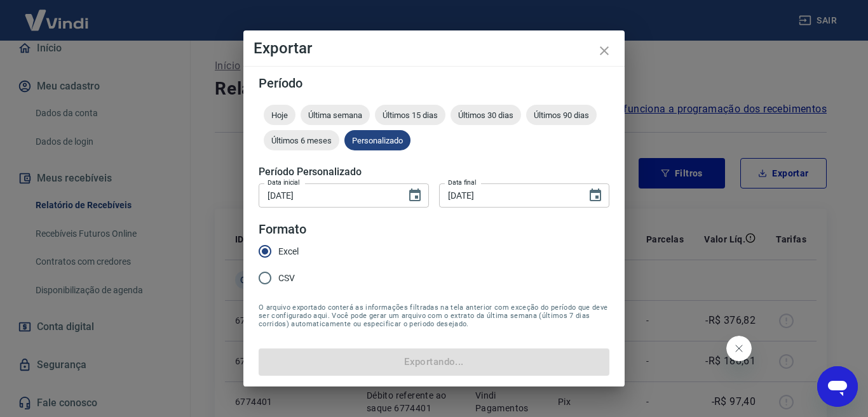  I want to click on span: Últimos 15 dias, so click(410, 115).